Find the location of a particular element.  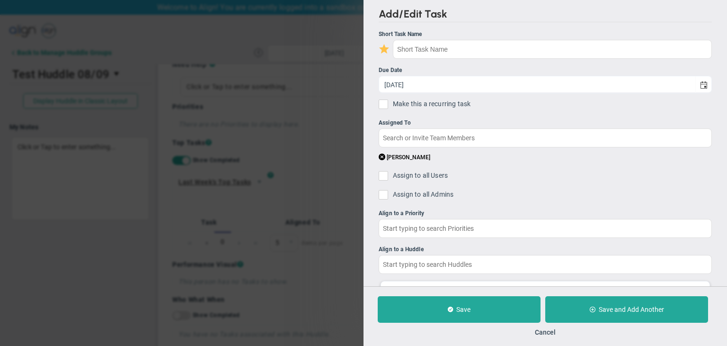

span: Save is located at coordinates (464, 309).